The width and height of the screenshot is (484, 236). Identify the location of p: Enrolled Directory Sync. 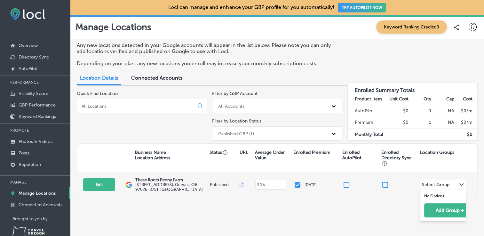
(399, 158).